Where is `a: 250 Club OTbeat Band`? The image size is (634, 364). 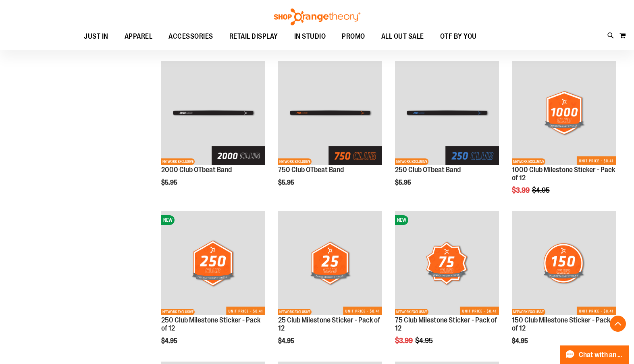
a: 250 Club OTbeat Band is located at coordinates (428, 170).